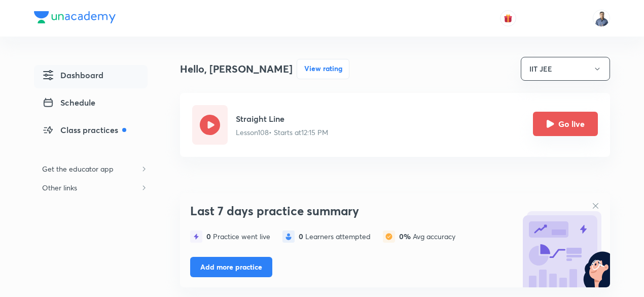 The image size is (644, 297). Describe the element at coordinates (238, 237) in the screenshot. I see `div: Practice went live` at that location.